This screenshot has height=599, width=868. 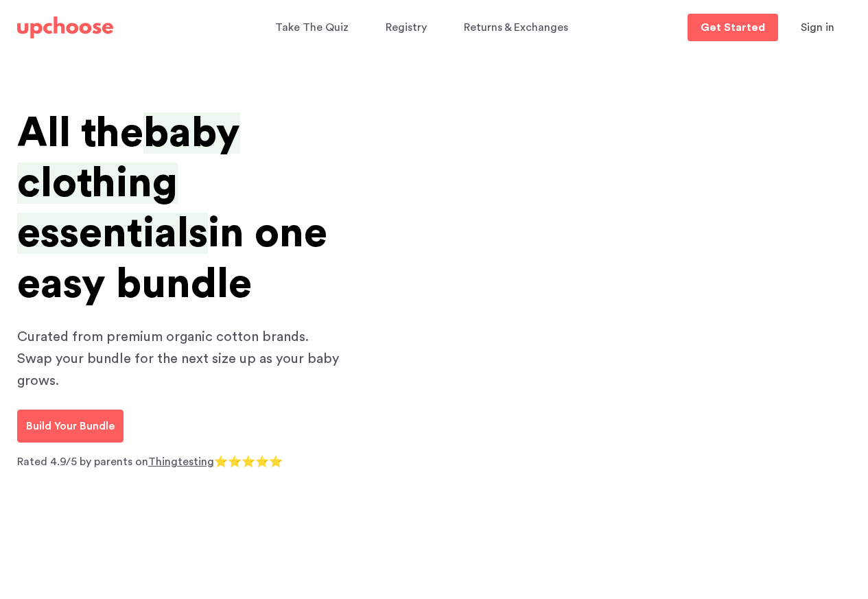 I want to click on a: Returns & Exchanges, so click(x=518, y=28).